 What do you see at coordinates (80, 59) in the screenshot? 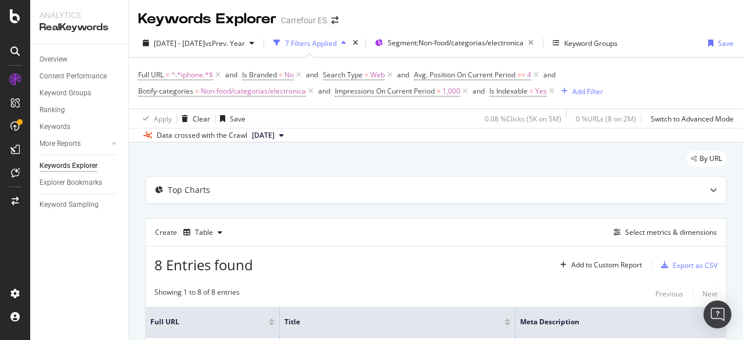
I see `a: Overview` at bounding box center [80, 59].